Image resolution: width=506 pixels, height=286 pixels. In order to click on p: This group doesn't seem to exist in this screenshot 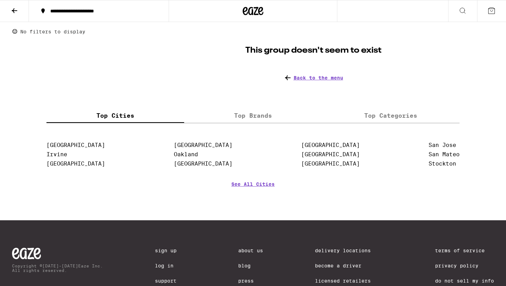, I will do `click(313, 51)`.